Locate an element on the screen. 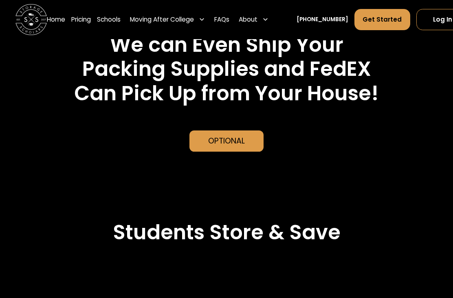  div: Optional is located at coordinates (226, 141).